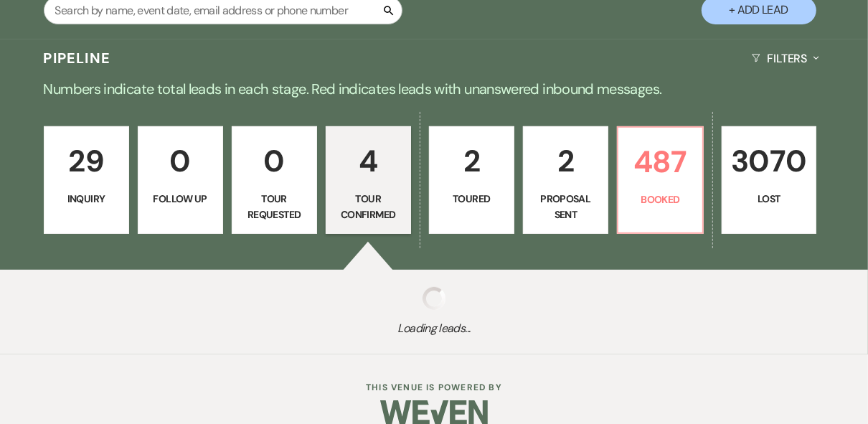 This screenshot has width=868, height=424. Describe the element at coordinates (180, 199) in the screenshot. I see `p: Follow Up` at that location.